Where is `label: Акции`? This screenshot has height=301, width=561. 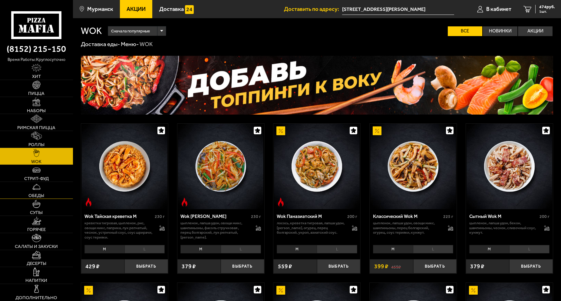
label: Акции is located at coordinates (535, 31).